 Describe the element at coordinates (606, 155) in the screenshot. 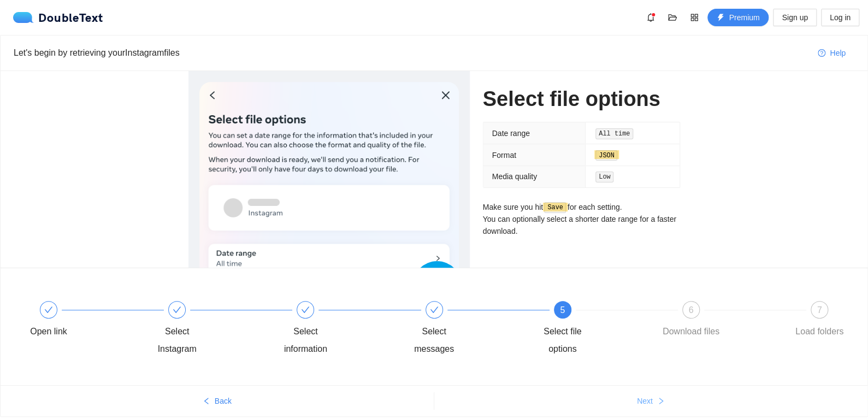

I see `code: JSON` at that location.